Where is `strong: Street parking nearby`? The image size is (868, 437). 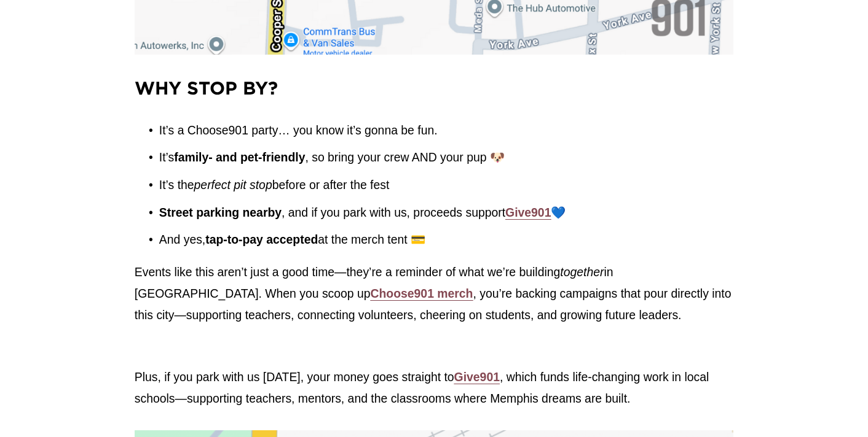
strong: Street parking nearby is located at coordinates (220, 212).